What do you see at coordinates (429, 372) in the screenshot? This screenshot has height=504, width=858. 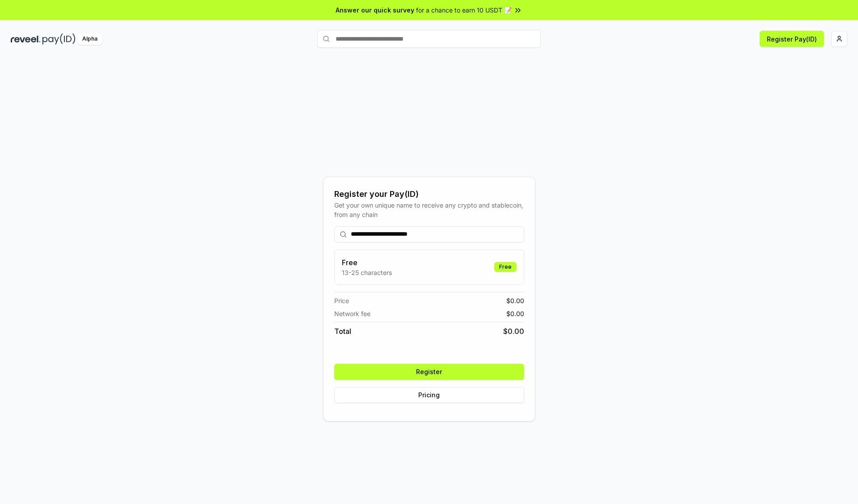 I see `button: Register` at bounding box center [429, 372].